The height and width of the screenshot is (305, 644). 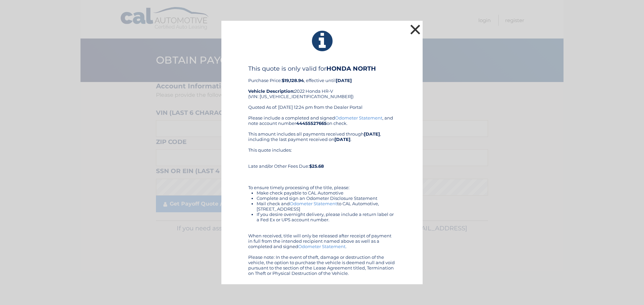 What do you see at coordinates (271, 91) in the screenshot?
I see `strong: Vehicle Description:` at bounding box center [271, 91].